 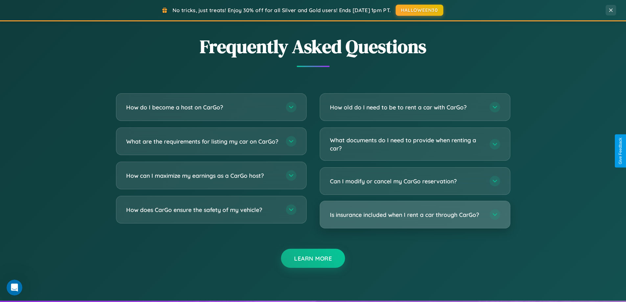 What do you see at coordinates (407, 215) in the screenshot?
I see `h3: Is insurance included when I rent a car through CarGo?` at bounding box center [407, 215].